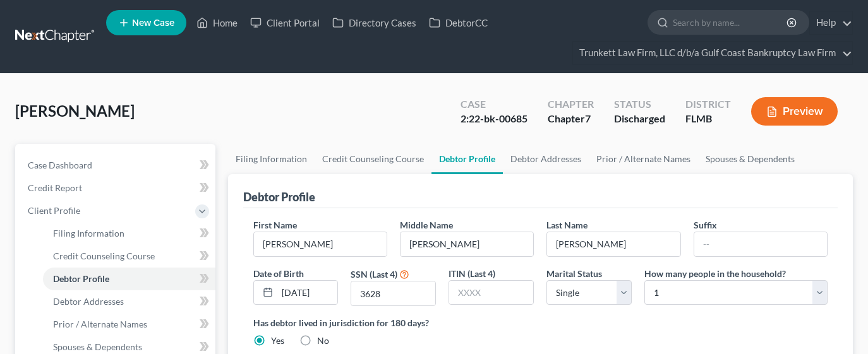  What do you see at coordinates (279, 273) in the screenshot?
I see `label: Date of Birth` at bounding box center [279, 273].